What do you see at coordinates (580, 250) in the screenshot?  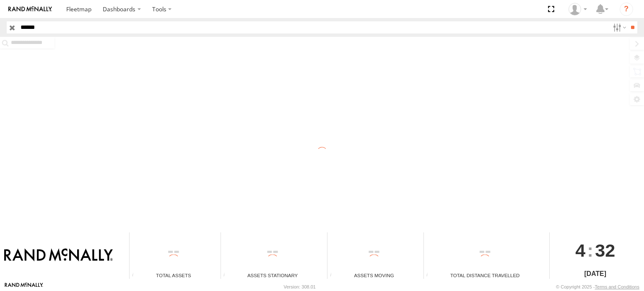 I see `span: 4` at bounding box center [580, 250].